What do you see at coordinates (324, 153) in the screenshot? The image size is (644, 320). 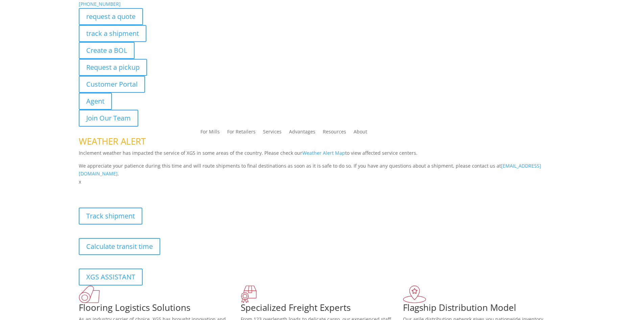 I see `a: Weather Alert Map` at bounding box center [324, 153].